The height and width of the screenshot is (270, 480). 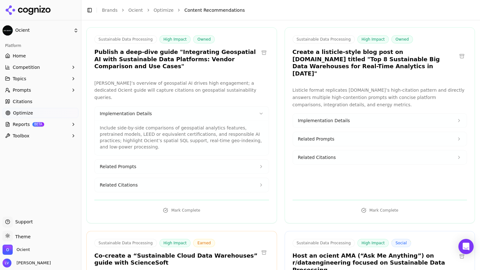 I want to click on span: Theme, so click(x=22, y=237).